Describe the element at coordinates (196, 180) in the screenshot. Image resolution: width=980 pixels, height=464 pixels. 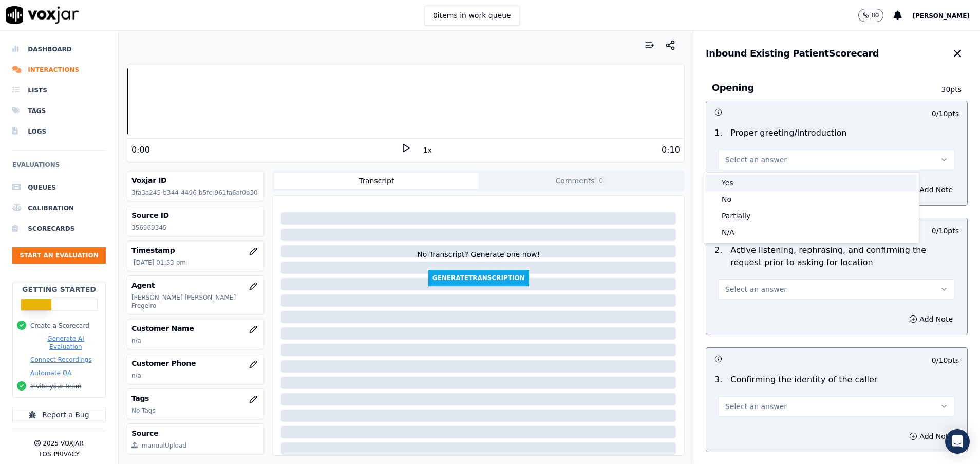
I see `h3: Voxjar ID` at that location.